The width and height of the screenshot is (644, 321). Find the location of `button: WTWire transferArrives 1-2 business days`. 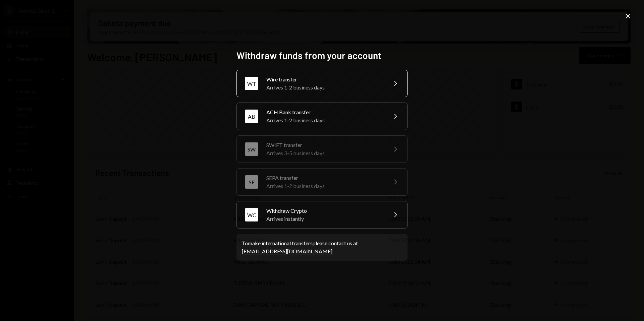

button: WTWire transferArrives 1-2 business days is located at coordinates (322, 84).